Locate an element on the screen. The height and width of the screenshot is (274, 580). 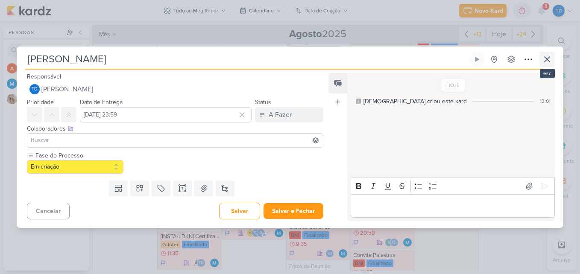
input: Buscar is located at coordinates (175, 141).